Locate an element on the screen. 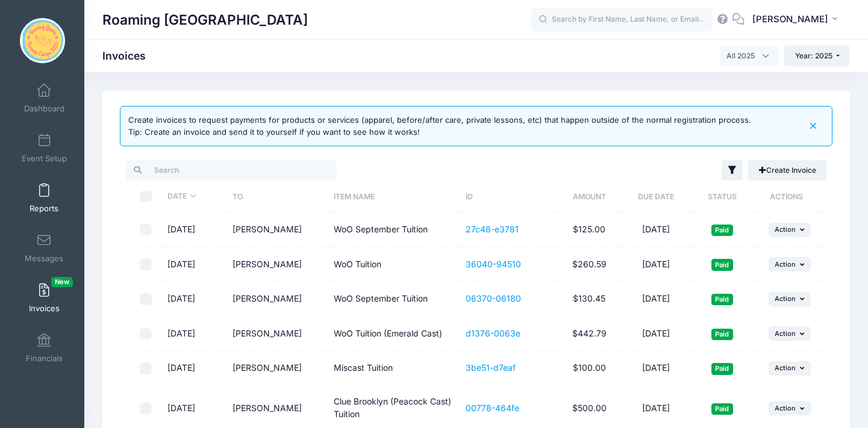  th: ID: activate to sort column ascending is located at coordinates (508, 196).